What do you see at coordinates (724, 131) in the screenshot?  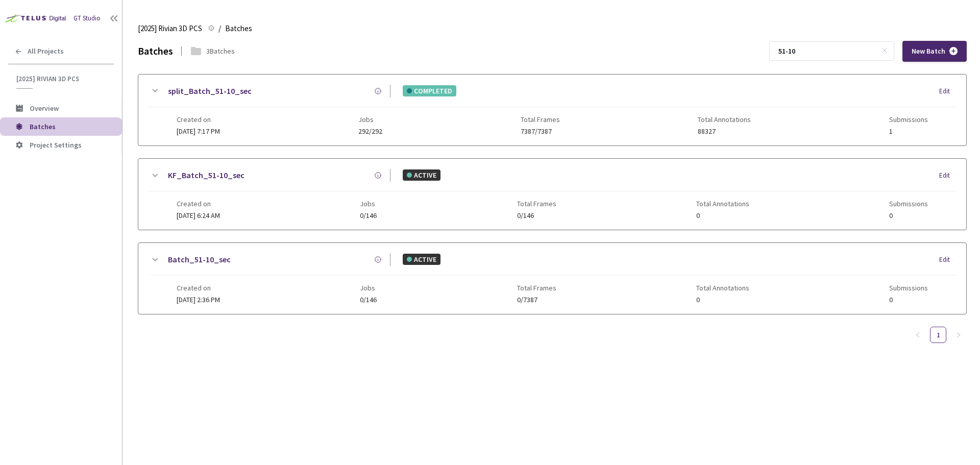 I see `span: 88327` at bounding box center [724, 131].